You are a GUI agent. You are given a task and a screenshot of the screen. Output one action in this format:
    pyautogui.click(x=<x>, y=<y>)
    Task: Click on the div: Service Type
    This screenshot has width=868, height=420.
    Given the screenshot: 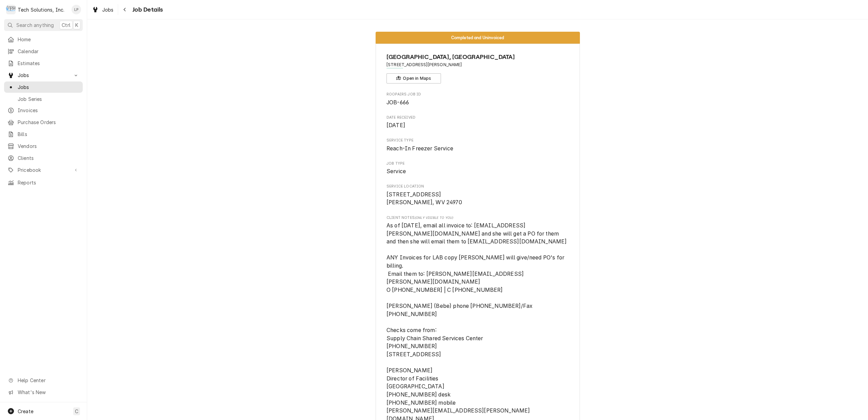 What is the action you would take?
    pyautogui.click(x=477, y=145)
    